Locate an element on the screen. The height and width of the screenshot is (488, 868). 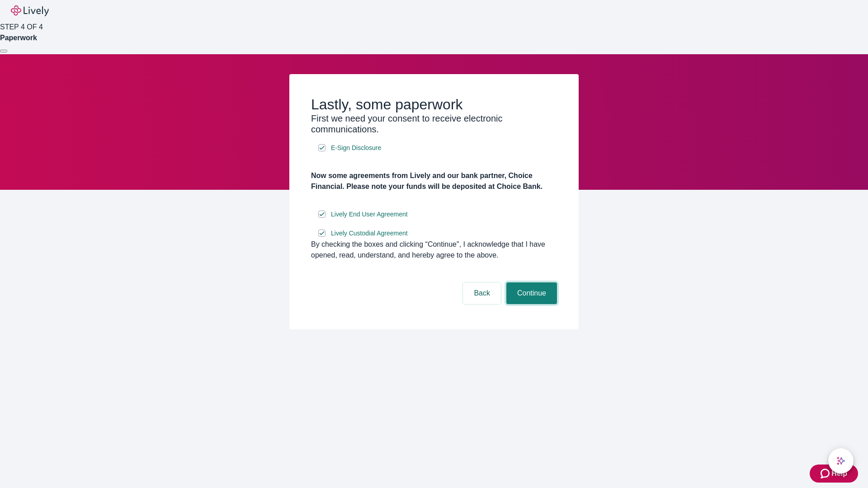
button: Back is located at coordinates (482, 293).